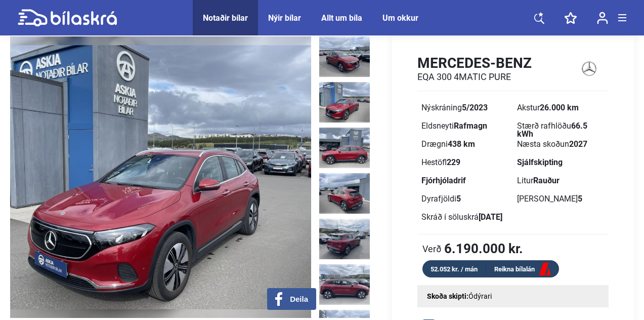 The image size is (644, 320). I want to click on strong: Skoða skipti:, so click(447, 296).